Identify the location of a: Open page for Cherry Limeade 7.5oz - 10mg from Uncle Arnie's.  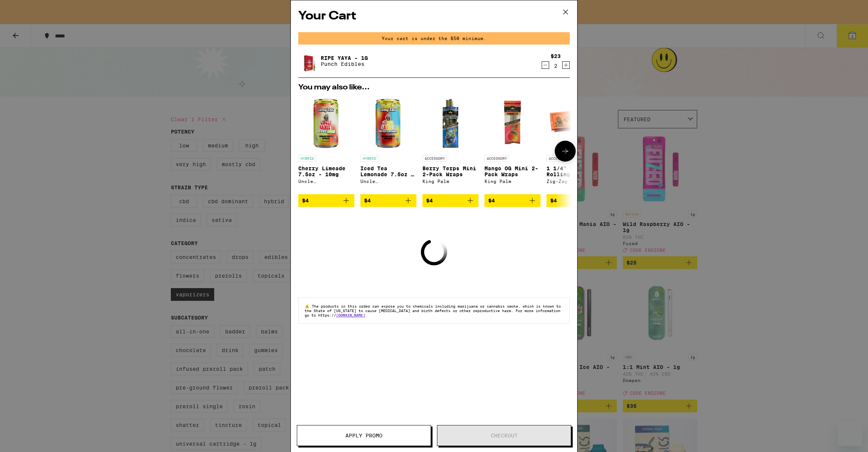
(326, 145).